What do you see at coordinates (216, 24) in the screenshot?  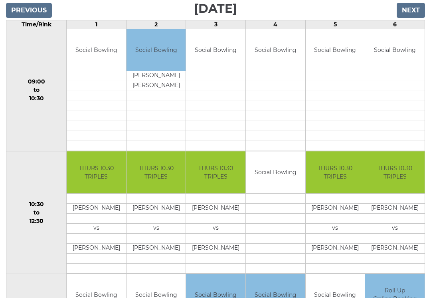 I see `td: 3` at bounding box center [216, 24].